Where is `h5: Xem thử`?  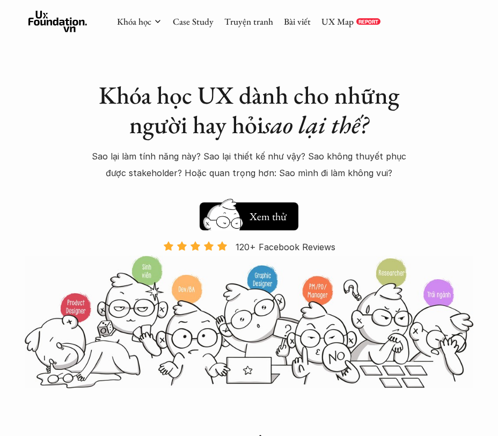
h5: Xem thử is located at coordinates (268, 216).